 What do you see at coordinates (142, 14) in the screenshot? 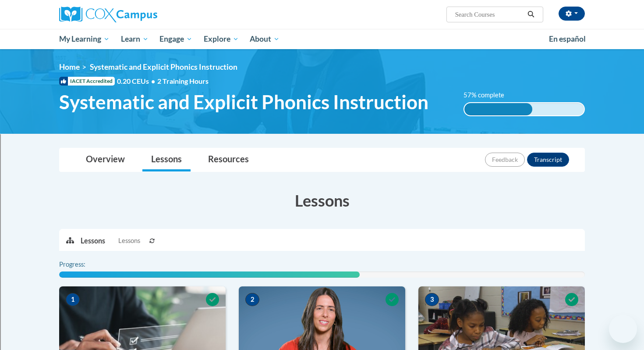
I see `a: Cox Campus` at bounding box center [142, 14].